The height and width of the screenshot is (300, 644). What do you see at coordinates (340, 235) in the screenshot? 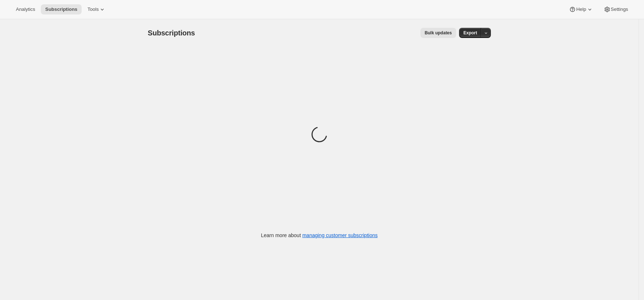
I see `a: managing customer subscriptions` at bounding box center [340, 235].